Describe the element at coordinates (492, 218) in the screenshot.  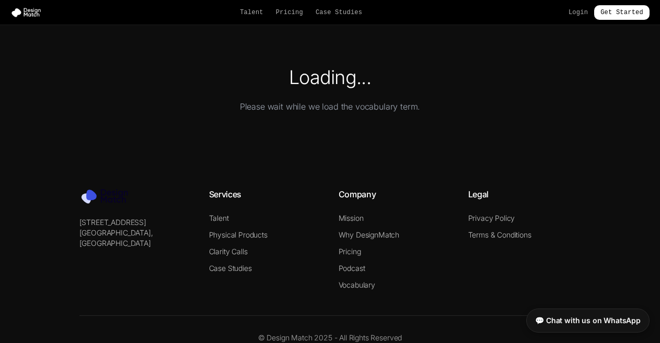
I see `a: Privacy Policy` at that location.